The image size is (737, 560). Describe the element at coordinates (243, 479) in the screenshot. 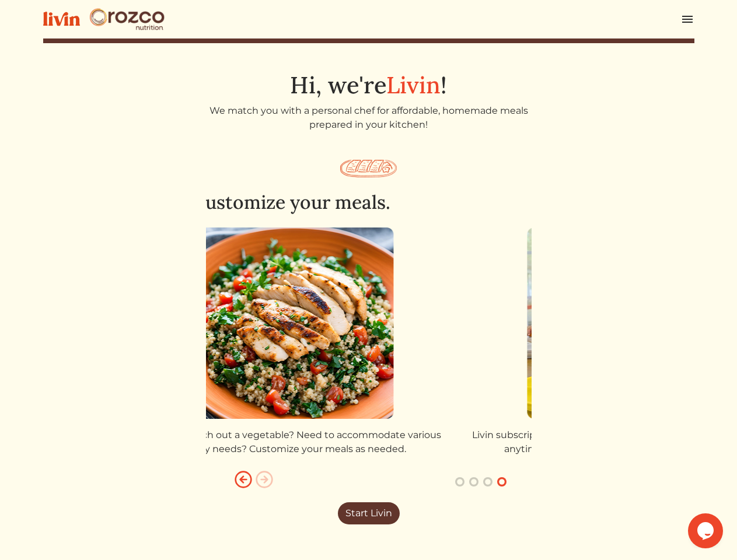

I see `img: arrow_left_circle-e85112c684eda759d60b36925cadc85fc21d73bdafaa37c14bdfe87aa8b63651.svg` at that location.